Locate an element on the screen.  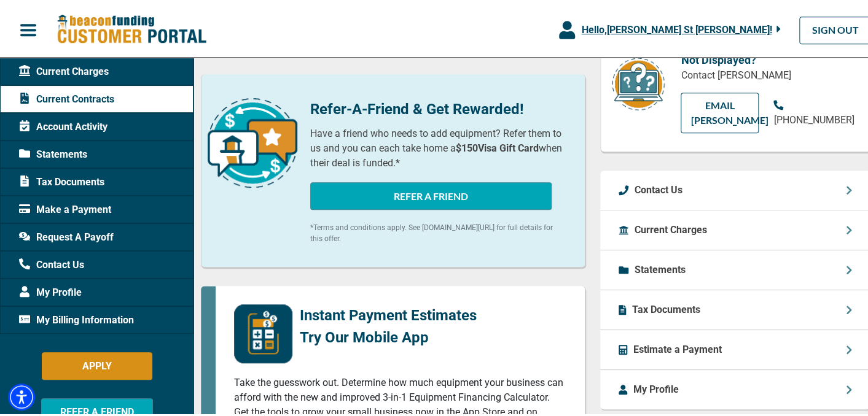
span: Statements is located at coordinates (53, 152).